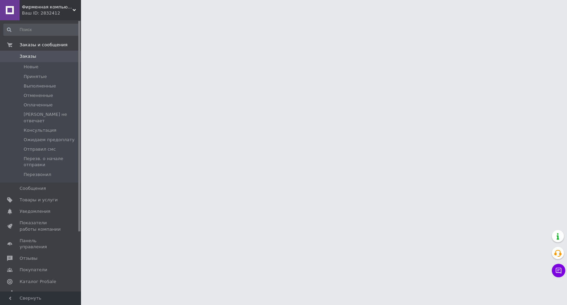  Describe the element at coordinates (28, 56) in the screenshot. I see `span: Заказы` at that location.